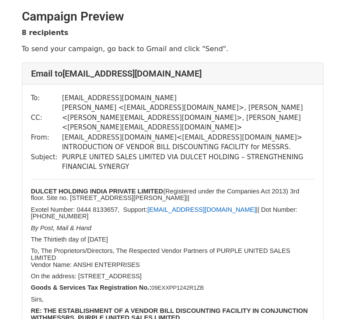 This screenshot has width=345, height=319. I want to click on strong: 8 recipients, so click(45, 32).